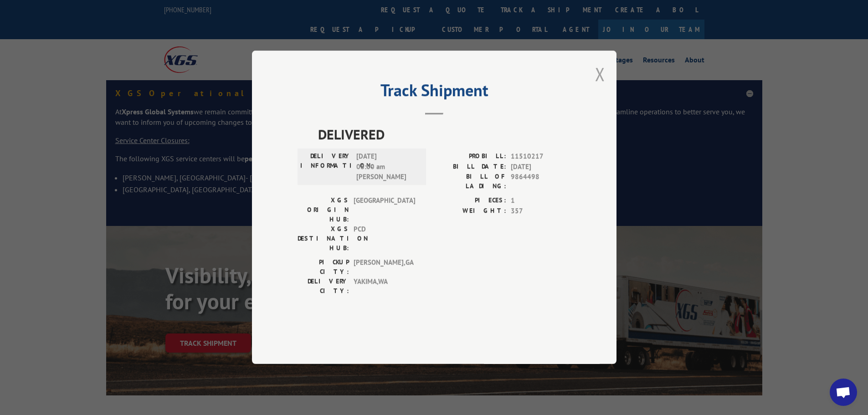 This screenshot has height=415, width=868. I want to click on button: Close modal, so click(600, 73).